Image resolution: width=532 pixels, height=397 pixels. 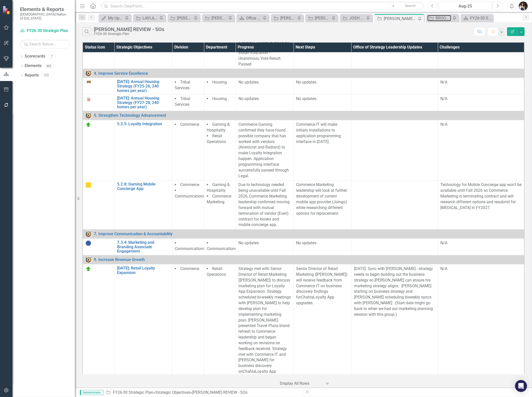 What do you see at coordinates (217, 139) in the screenshot?
I see `span: Retail Operations` at bounding box center [217, 139].